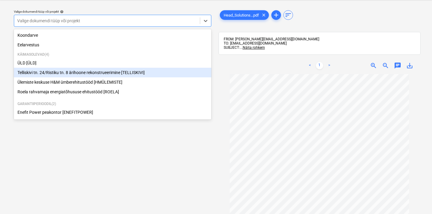 The image size is (432, 214). I want to click on span: sort, so click(288, 15).